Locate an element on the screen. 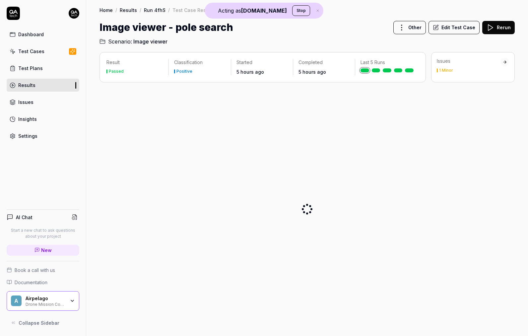 This screenshot has height=336, width=528. div: Positive is located at coordinates (184, 71).